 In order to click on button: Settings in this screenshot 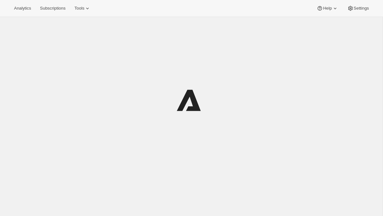, I will do `click(359, 8)`.